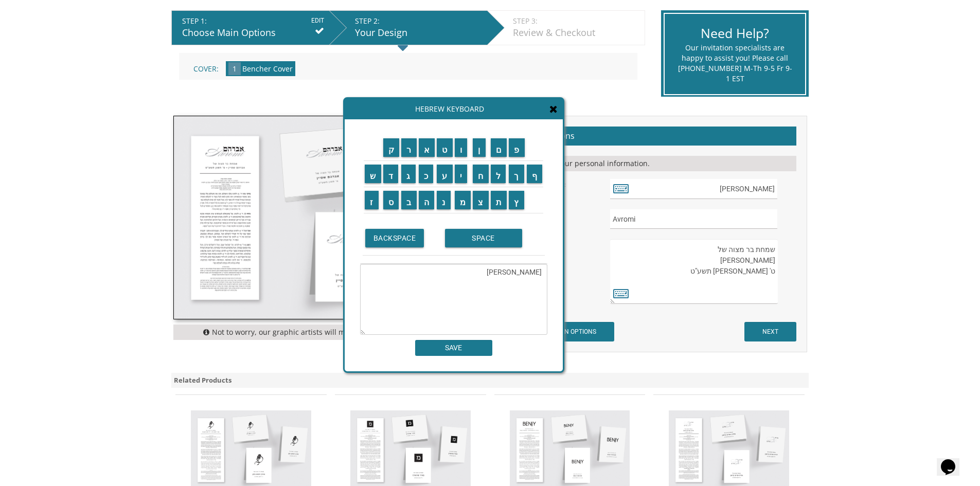 The height and width of the screenshot is (486, 980). Describe the element at coordinates (453, 109) in the screenshot. I see `div: Hebrew Keyboard` at that location.